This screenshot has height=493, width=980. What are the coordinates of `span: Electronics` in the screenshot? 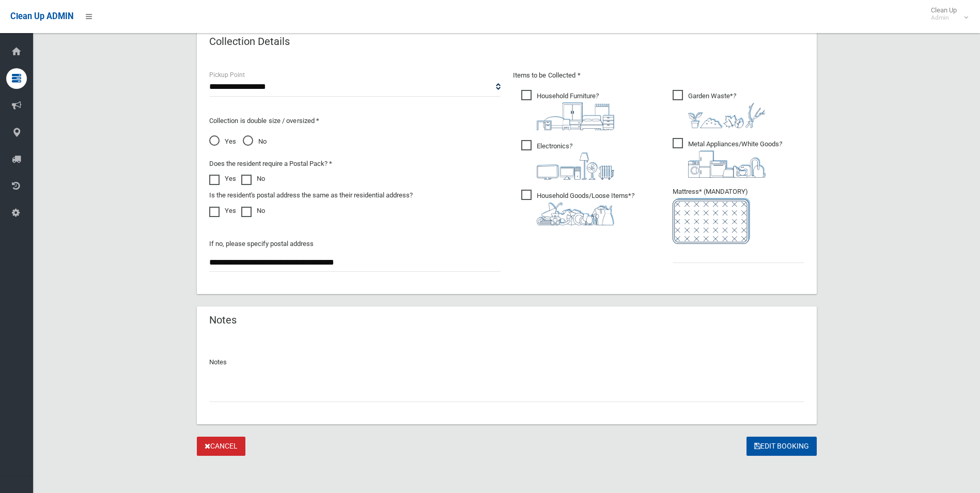 It's located at (568, 159).